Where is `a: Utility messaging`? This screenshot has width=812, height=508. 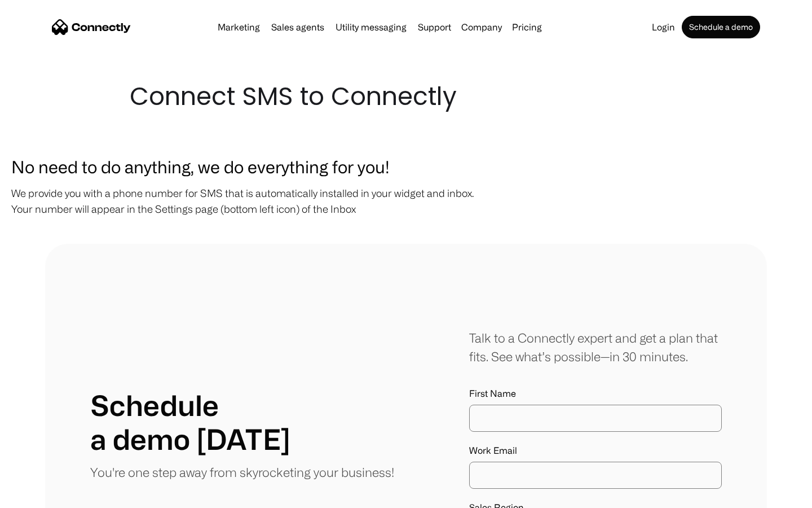 a: Utility messaging is located at coordinates (371, 27).